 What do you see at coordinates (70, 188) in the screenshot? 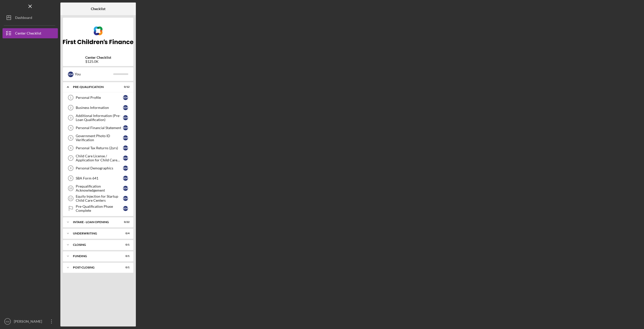
I see `tspan: 10` at bounding box center [70, 188].